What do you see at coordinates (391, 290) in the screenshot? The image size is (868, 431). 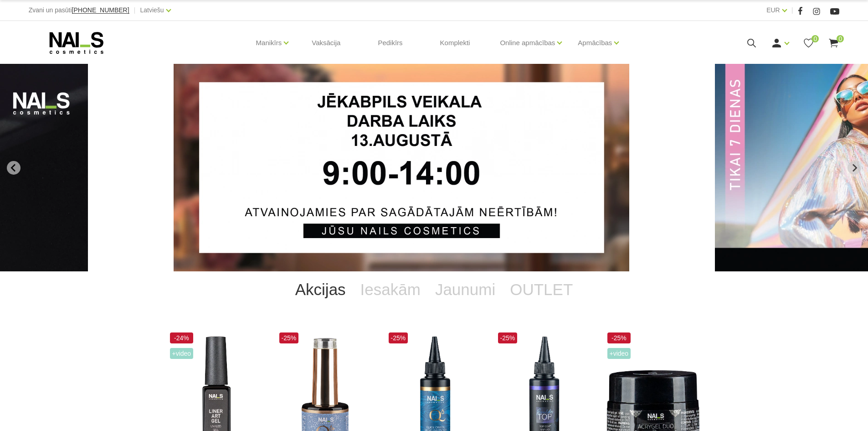 I see `a: Iesakām` at bounding box center [391, 290].